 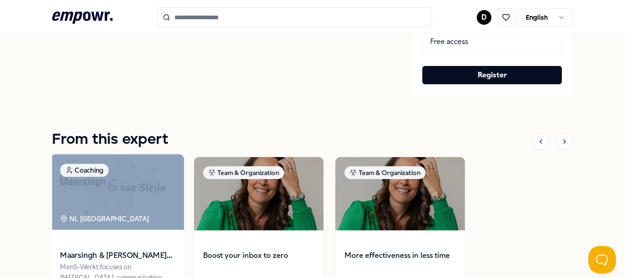 I want to click on h1: From this expert, so click(x=110, y=140).